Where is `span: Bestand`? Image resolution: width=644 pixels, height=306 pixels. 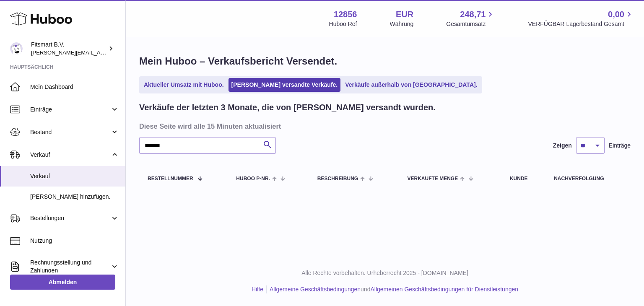 span: Bestand is located at coordinates (70, 132).